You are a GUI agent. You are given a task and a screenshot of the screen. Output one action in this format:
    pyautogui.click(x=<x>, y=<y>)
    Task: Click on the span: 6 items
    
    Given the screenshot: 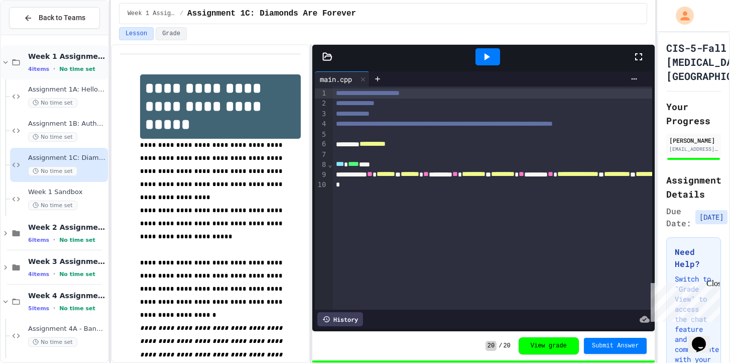 What is the action you would take?
    pyautogui.click(x=39, y=240)
    